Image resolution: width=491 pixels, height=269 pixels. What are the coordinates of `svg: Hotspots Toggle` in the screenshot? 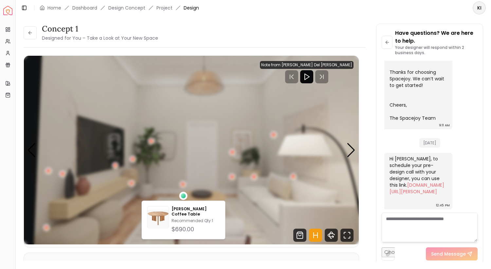 It's located at (316, 235).